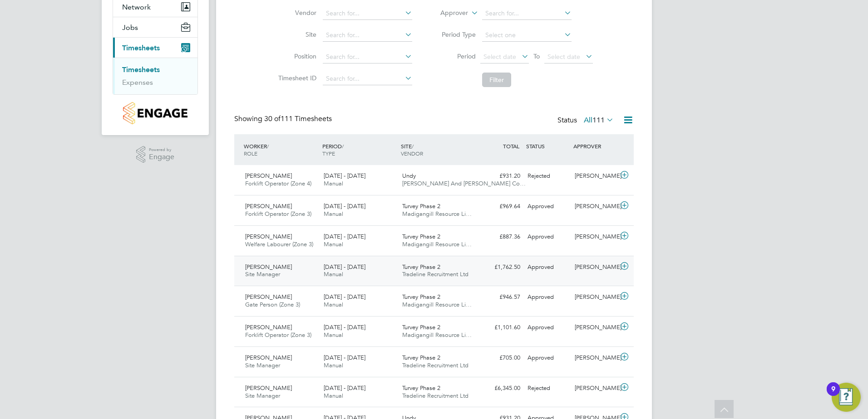 Image resolution: width=868 pixels, height=419 pixels. Describe the element at coordinates (497, 80) in the screenshot. I see `button: Filter` at that location.